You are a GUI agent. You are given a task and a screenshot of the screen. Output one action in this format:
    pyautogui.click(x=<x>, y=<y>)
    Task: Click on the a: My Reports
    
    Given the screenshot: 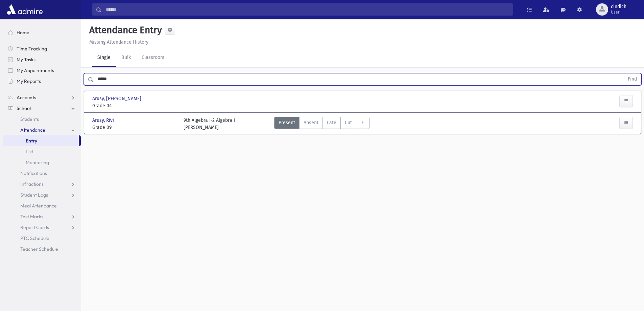 What is the action you would take?
    pyautogui.click(x=41, y=81)
    